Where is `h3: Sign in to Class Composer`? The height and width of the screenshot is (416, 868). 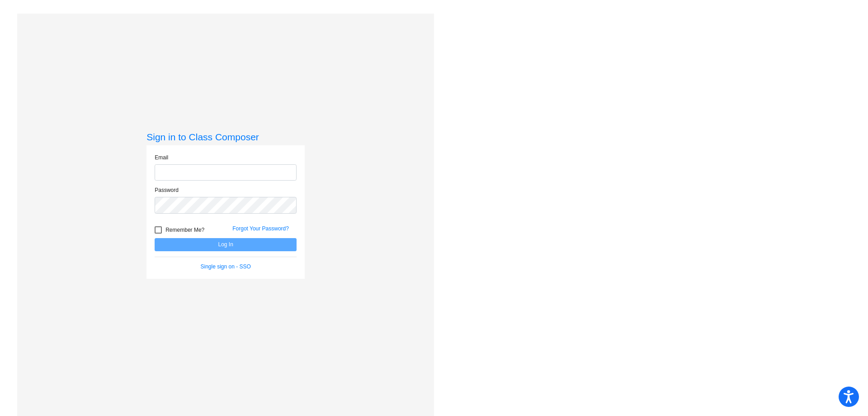
h3: Sign in to Class Composer is located at coordinates (226, 137).